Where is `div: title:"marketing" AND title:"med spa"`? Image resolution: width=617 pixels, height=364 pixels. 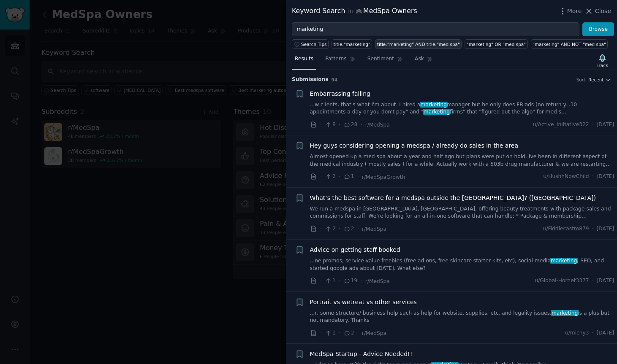
div: title:"marketing" AND title:"med spa" is located at coordinates (418, 44).